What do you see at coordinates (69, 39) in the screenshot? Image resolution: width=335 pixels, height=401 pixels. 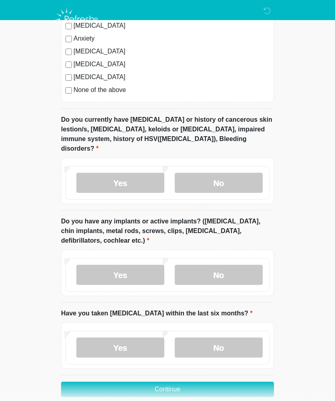 I see `input: Anxiety` at bounding box center [69, 39].